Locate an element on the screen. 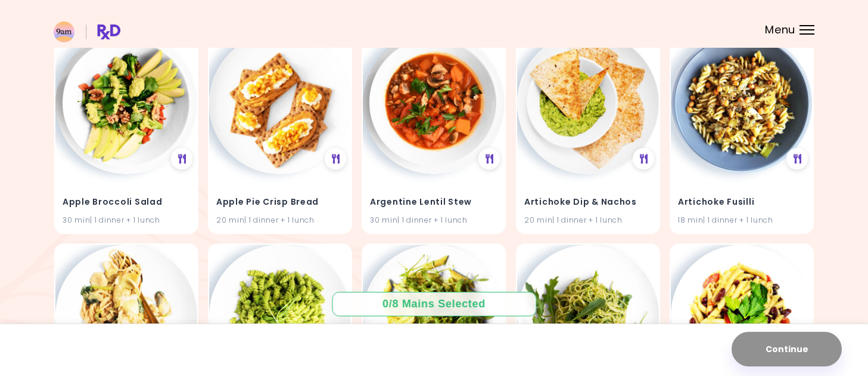 The width and height of the screenshot is (868, 376). div: 0 / 8 Mains Selected is located at coordinates (435, 303).